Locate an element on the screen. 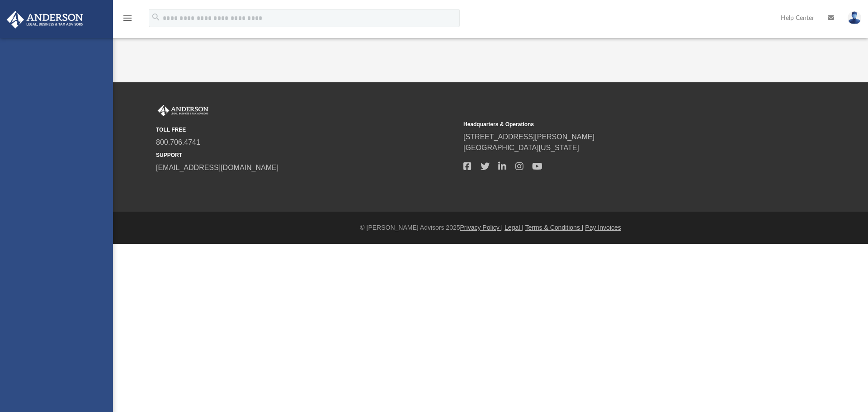 The height and width of the screenshot is (412, 868). img: User Pic is located at coordinates (855, 18).